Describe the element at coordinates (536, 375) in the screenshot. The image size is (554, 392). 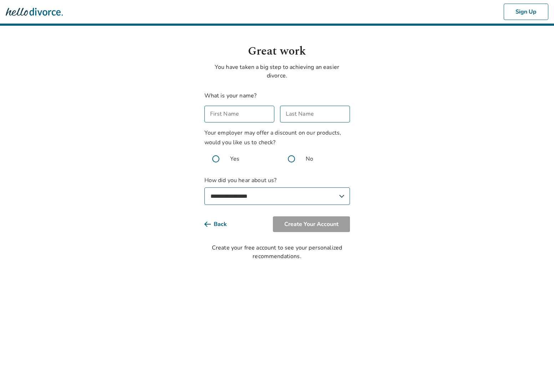
I see `div: Chat Widget` at that location.